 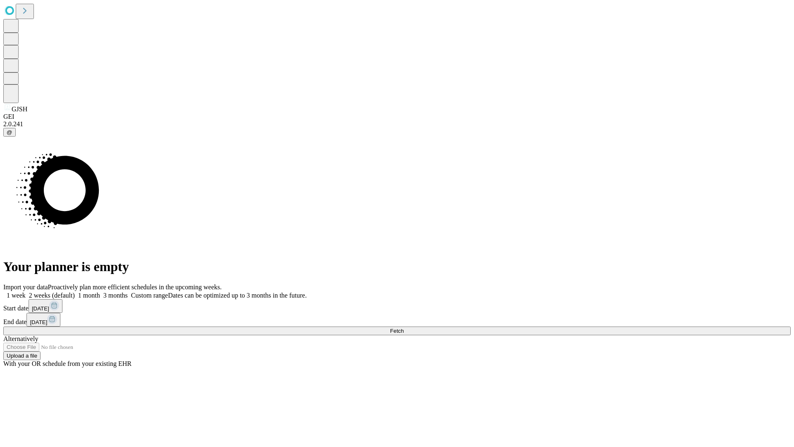 I want to click on span: Dates can be optimized up to 3 months in the future., so click(x=237, y=295).